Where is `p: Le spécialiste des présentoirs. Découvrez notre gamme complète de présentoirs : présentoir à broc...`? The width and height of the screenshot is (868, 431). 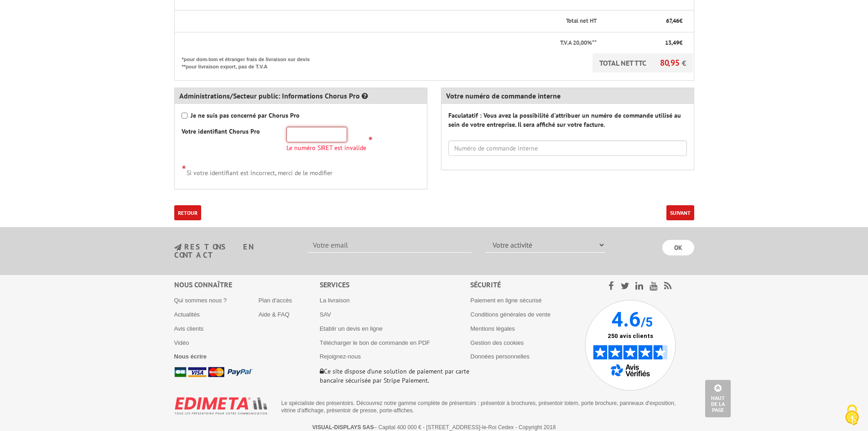
p: Le spécialiste des présentoirs. Découvrez notre gamme complète de présentoirs : présentoir à broc... is located at coordinates (484, 407).